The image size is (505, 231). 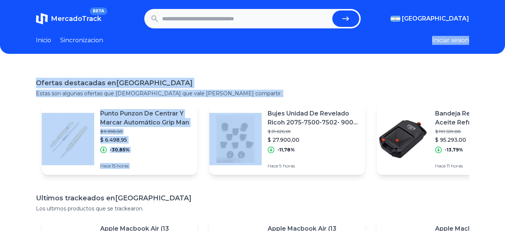 I want to click on p: $ 31.626,69, so click(x=313, y=132).